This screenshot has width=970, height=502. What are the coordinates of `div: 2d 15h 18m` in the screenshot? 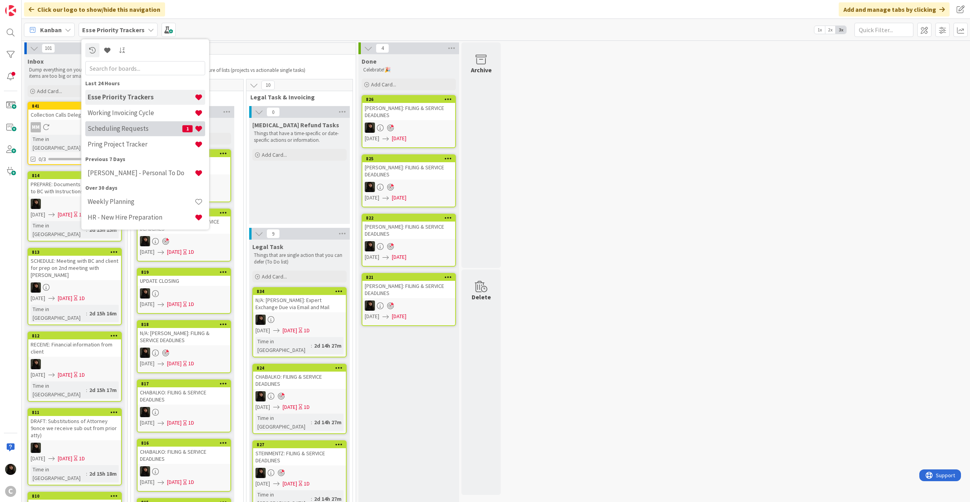 It's located at (103, 474).